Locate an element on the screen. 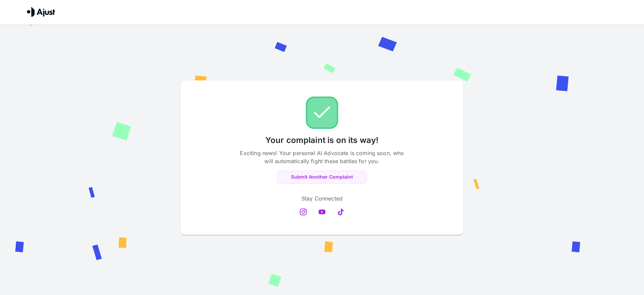 Image resolution: width=644 pixels, height=295 pixels. p: Stay Connected is located at coordinates (322, 198).